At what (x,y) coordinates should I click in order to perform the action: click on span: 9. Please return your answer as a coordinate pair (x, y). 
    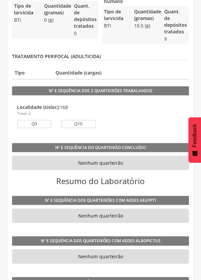
    Looking at the image, I should click on (176, 39).